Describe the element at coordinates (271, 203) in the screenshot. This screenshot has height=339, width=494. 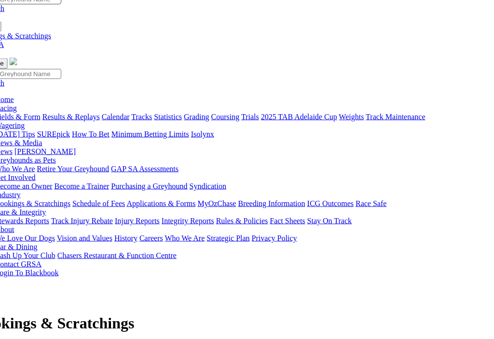
I see `a: Breeding Information` at that location.